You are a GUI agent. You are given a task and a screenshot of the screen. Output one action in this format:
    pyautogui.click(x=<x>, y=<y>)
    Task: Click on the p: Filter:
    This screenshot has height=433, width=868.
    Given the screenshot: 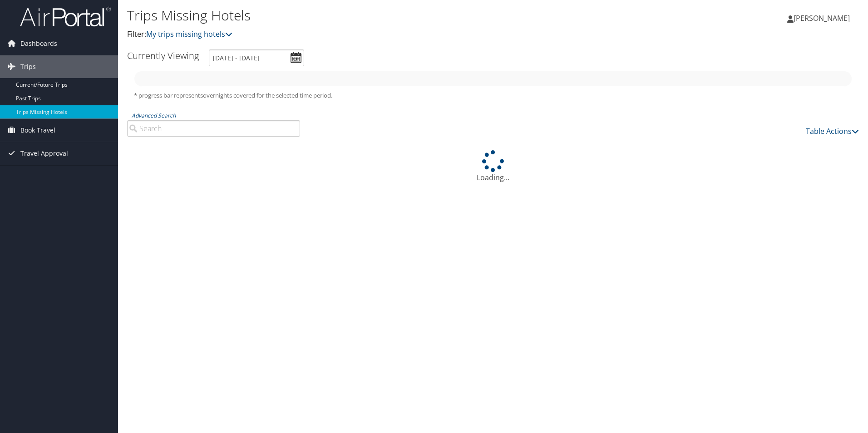 What is the action you would take?
    pyautogui.click(x=371, y=35)
    